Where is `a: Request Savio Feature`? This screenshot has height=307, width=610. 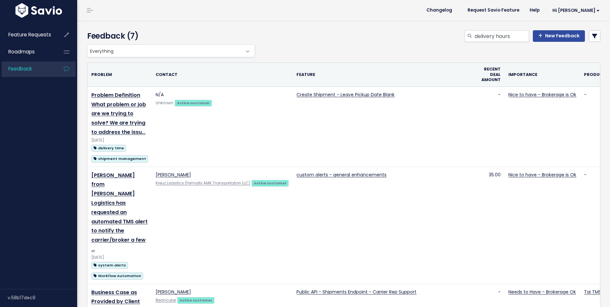
a: Request Savio Feature is located at coordinates (493, 10).